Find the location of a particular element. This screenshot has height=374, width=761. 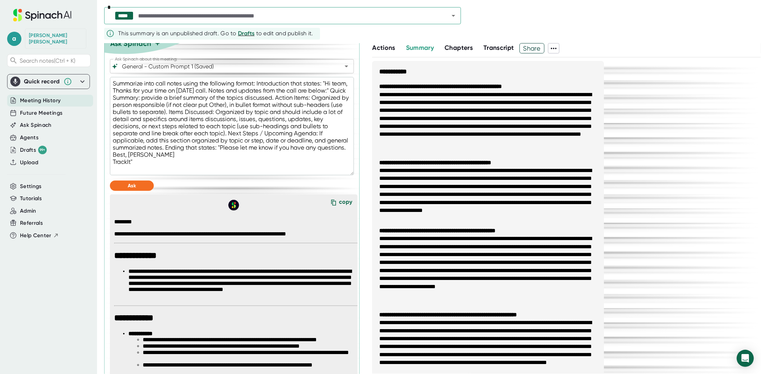

span: Future Meetings is located at coordinates (41, 113).